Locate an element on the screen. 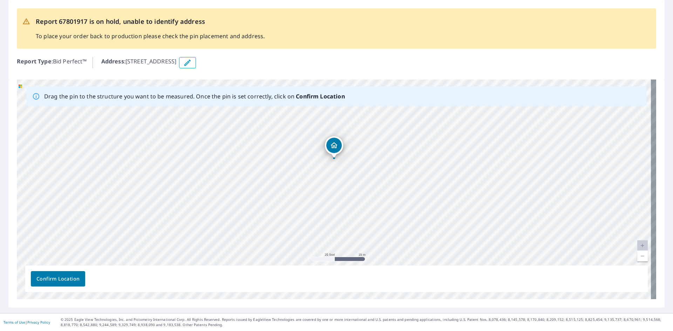 The height and width of the screenshot is (331, 673). p: : Bid Perfect™ is located at coordinates (52, 63).